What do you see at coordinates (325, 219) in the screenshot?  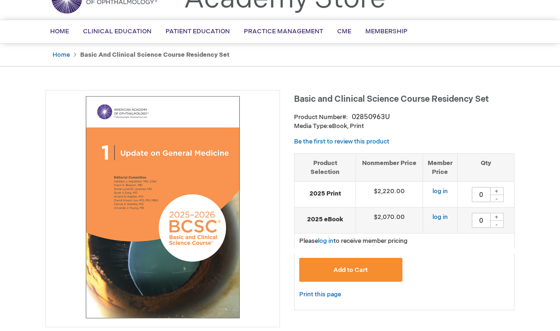 I see `strong: 2025 eBook` at bounding box center [325, 219].